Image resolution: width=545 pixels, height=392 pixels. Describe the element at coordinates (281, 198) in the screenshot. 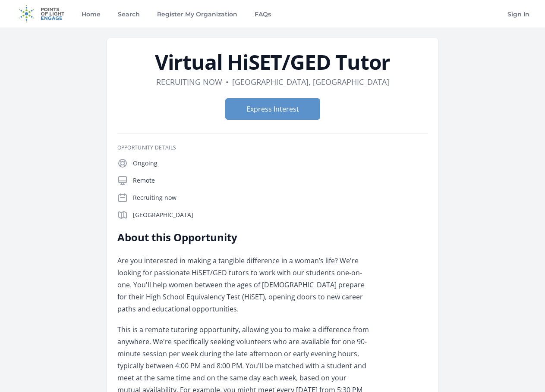

I see `p: Recruiting now` at that location.